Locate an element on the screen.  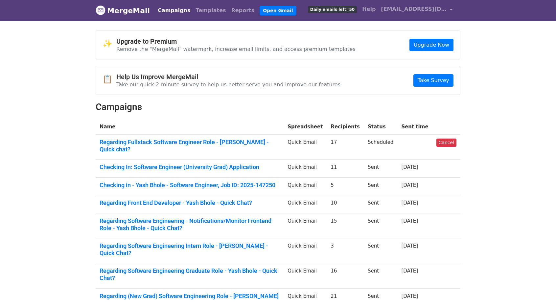
a: Help is located at coordinates (369, 9).